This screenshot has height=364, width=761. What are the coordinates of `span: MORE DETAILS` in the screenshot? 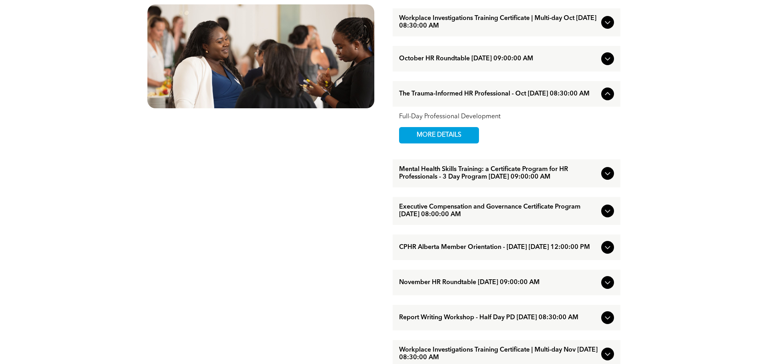 It's located at (439, 135).